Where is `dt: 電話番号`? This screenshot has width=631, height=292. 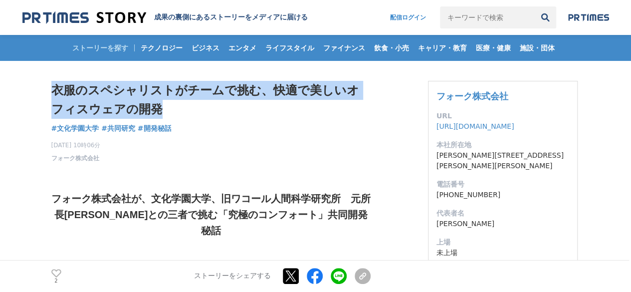
dt: 電話番号 is located at coordinates (503, 184).